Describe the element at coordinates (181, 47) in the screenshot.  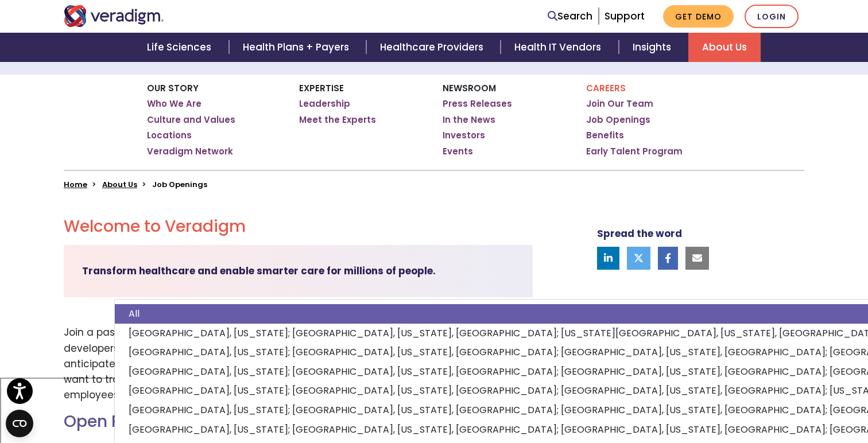
I see `a: Life Sciences` at that location.